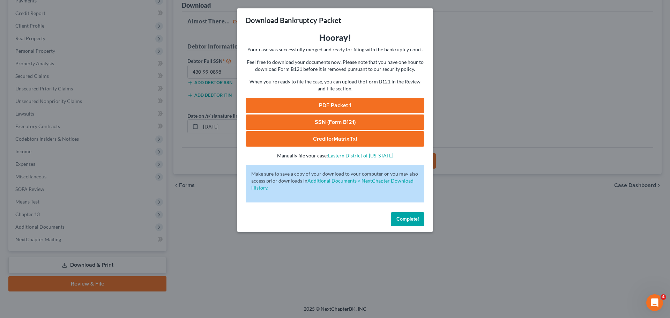 The width and height of the screenshot is (670, 318). What do you see at coordinates (335, 181) in the screenshot?
I see `p: Make sure to save a copy of your download to your computer or you may also access prior downloads in` at bounding box center [335, 181].